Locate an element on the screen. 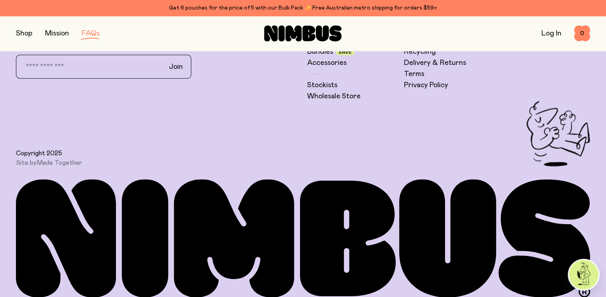 Image resolution: width=606 pixels, height=297 pixels. a: Delivery & Returns is located at coordinates (435, 63).